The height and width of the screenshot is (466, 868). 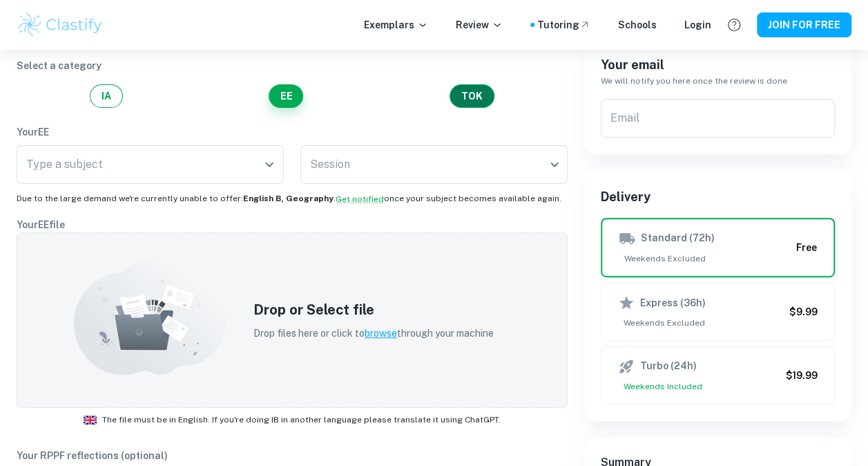 I want to click on button: Get notified, so click(x=360, y=199).